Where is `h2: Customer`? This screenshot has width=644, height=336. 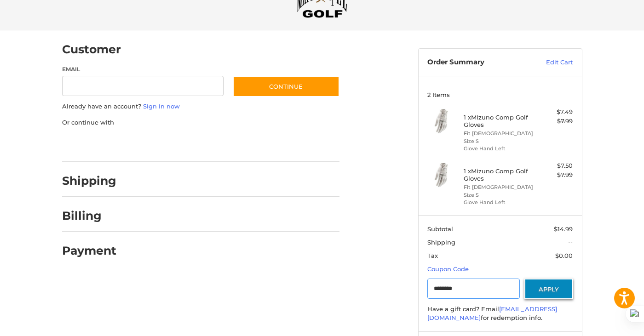
h2: Customer is located at coordinates (91, 49).